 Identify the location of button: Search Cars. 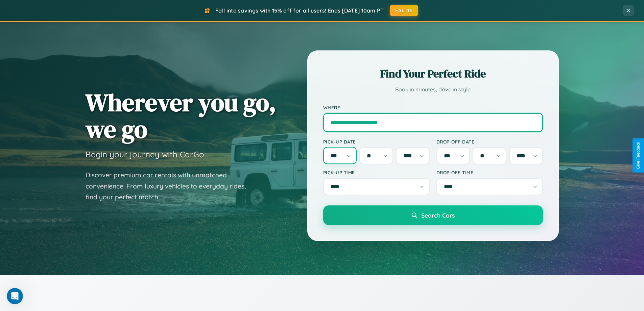
(433, 215).